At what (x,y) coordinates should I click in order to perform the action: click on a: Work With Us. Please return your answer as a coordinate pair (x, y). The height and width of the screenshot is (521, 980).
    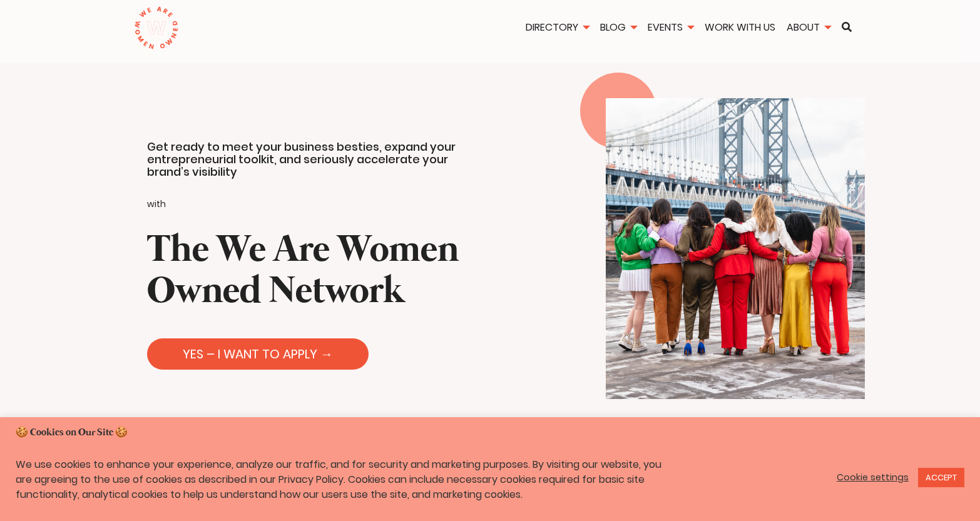
    Looking at the image, I should click on (740, 27).